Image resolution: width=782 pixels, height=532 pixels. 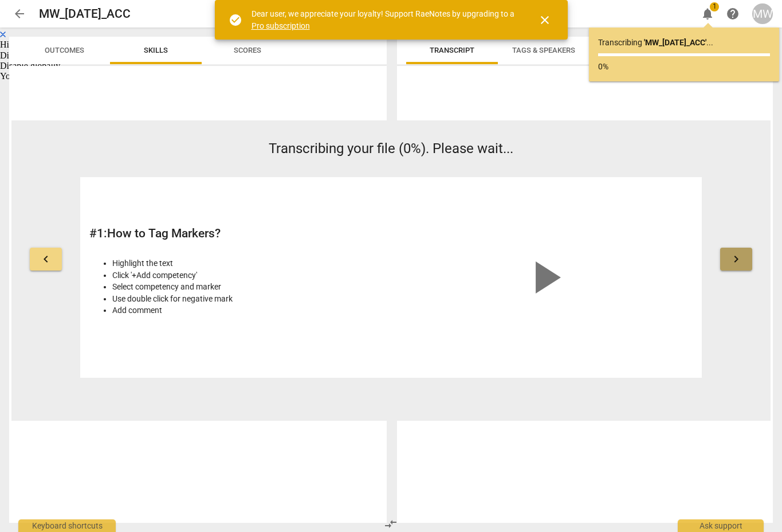 I want to click on span: help, so click(x=733, y=14).